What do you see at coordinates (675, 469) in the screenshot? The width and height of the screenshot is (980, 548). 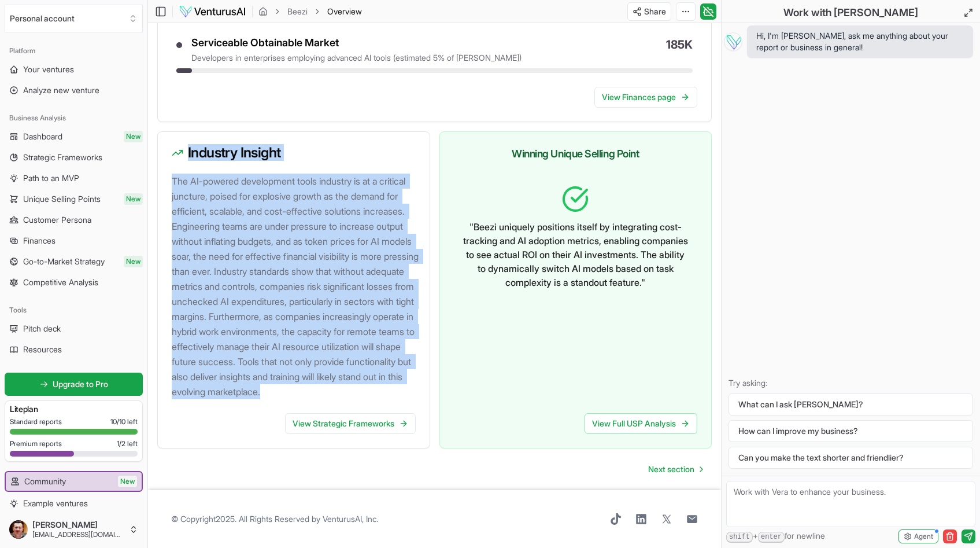 I see `a: Go to next page` at bounding box center [675, 469].